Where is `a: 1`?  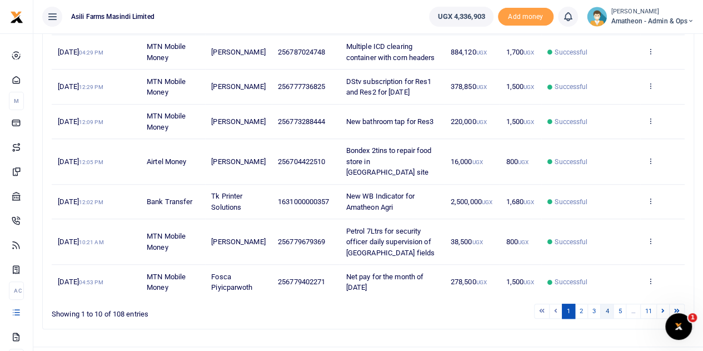
a: 1 is located at coordinates (568, 311).